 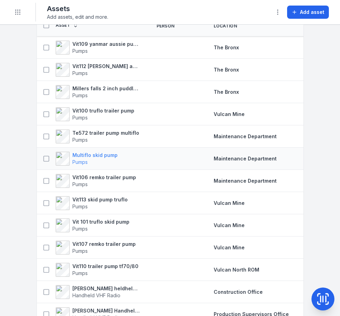 I want to click on span: Asset, so click(x=63, y=25).